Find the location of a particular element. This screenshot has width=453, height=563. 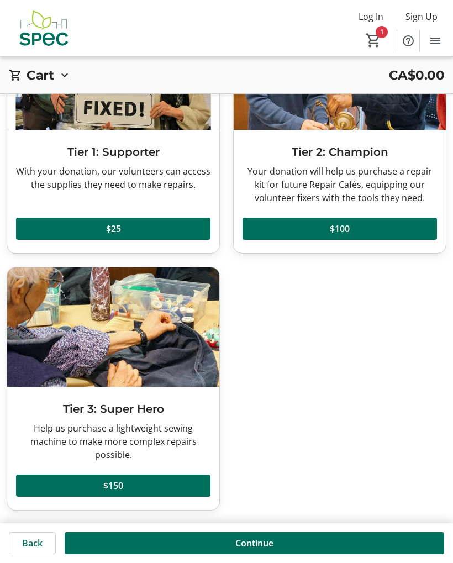

button: $150 is located at coordinates (113, 485).